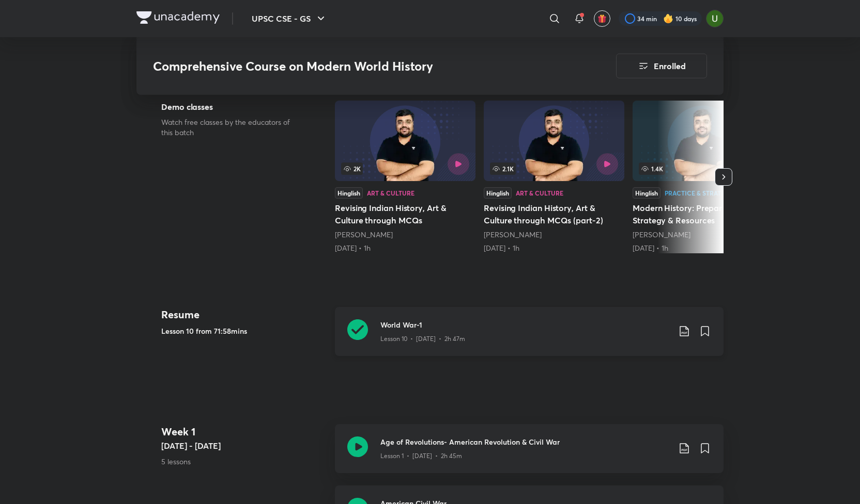  Describe the element at coordinates (602, 19) in the screenshot. I see `img: avatar` at that location.